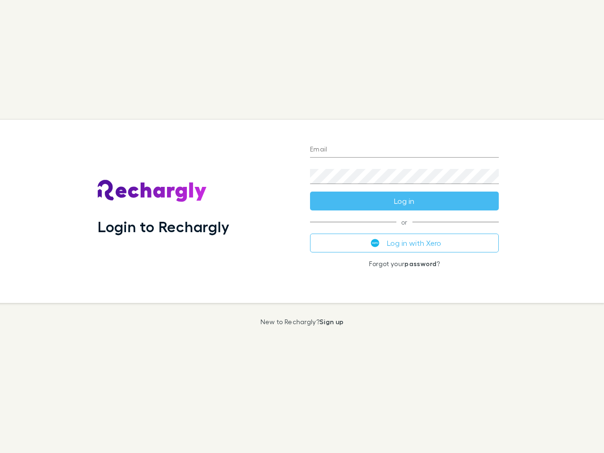 This screenshot has width=604, height=453. Describe the element at coordinates (404, 222) in the screenshot. I see `span: or` at that location.